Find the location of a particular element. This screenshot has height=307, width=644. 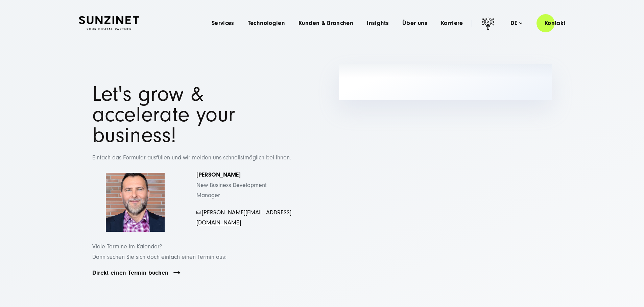

img: piotr r is located at coordinates (136, 203).